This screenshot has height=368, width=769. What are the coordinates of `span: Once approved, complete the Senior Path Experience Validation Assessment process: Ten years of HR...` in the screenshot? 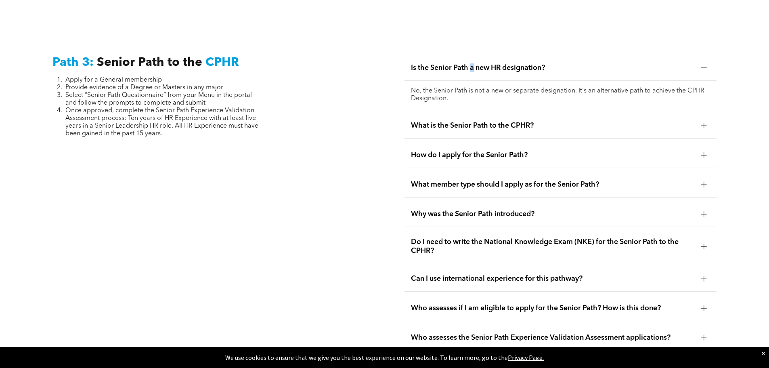 It's located at (162, 122).